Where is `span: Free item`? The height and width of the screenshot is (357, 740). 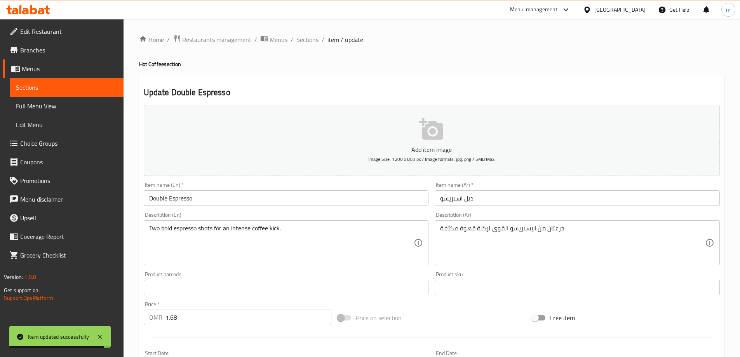
span: Free item is located at coordinates (562, 318).